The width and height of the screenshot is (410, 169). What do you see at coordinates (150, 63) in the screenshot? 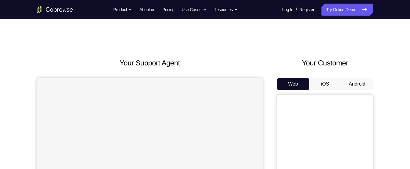
I see `h2: Your Support Agent` at bounding box center [150, 63].